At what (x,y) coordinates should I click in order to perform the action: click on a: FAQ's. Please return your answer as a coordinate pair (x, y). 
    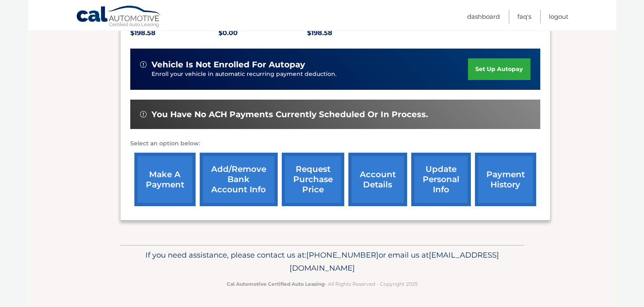
    Looking at the image, I should click on (524, 16).